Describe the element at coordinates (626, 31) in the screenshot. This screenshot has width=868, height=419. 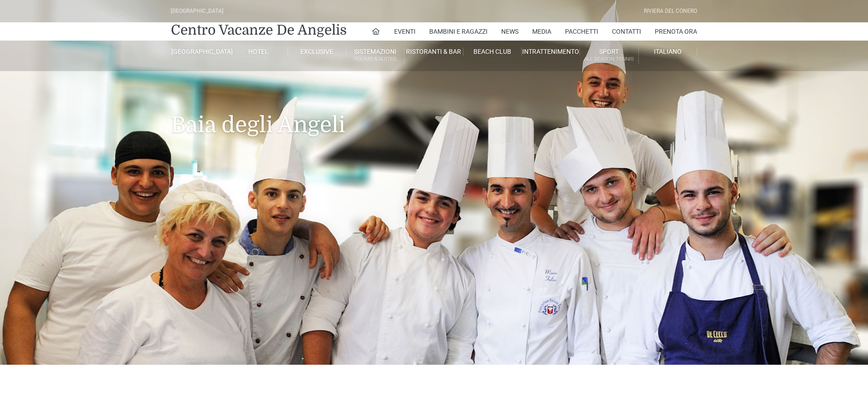
I see `a: Contatti` at that location.